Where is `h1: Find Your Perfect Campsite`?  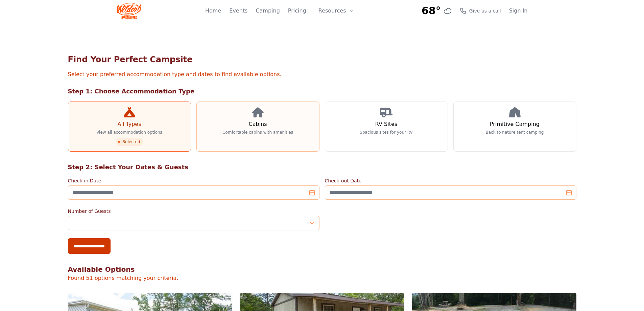
h1: Find Your Perfect Campsite is located at coordinates (322, 59).